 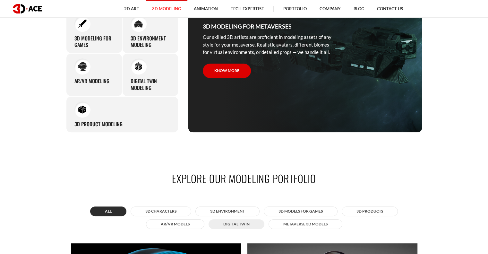 I want to click on button: 3D Environment, so click(x=227, y=211).